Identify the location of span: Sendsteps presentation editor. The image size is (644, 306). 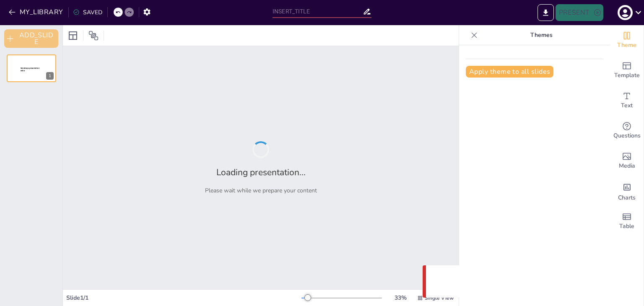
(30, 70).